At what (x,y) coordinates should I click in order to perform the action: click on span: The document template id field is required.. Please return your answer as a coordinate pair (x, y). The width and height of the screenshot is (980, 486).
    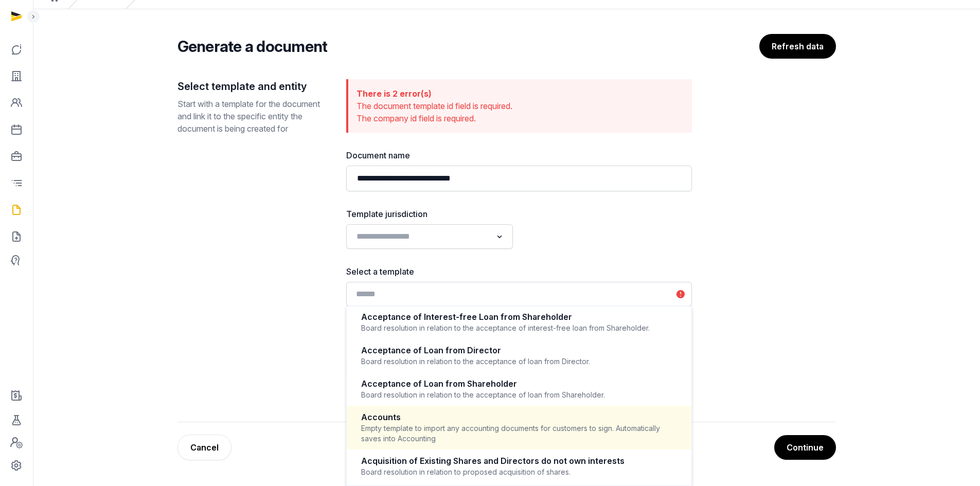
    Looking at the image, I should click on (434, 106).